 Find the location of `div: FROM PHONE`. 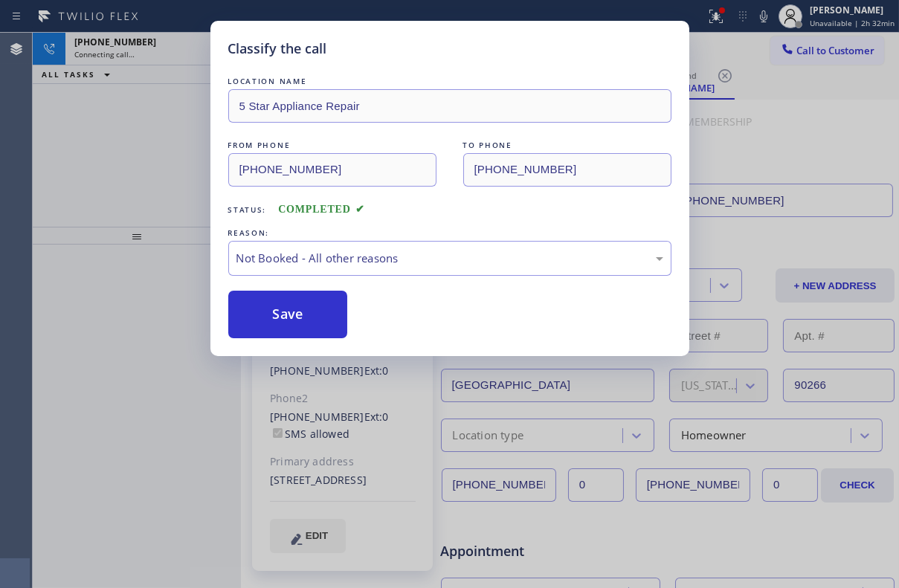

div: FROM PHONE is located at coordinates (332, 145).